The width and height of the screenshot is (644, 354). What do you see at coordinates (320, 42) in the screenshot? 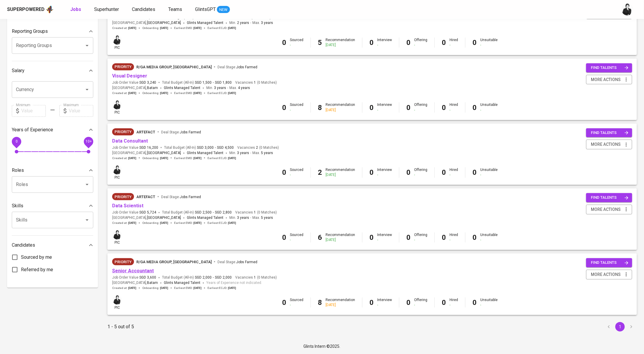
I see `b: 5` at bounding box center [320, 42].